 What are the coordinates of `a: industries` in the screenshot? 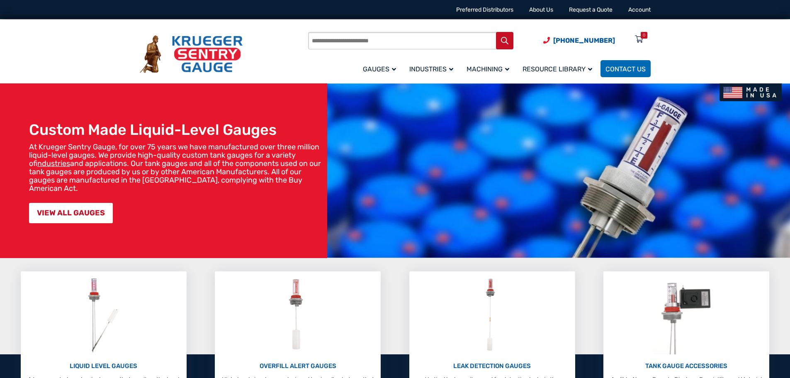 It's located at (53, 163).